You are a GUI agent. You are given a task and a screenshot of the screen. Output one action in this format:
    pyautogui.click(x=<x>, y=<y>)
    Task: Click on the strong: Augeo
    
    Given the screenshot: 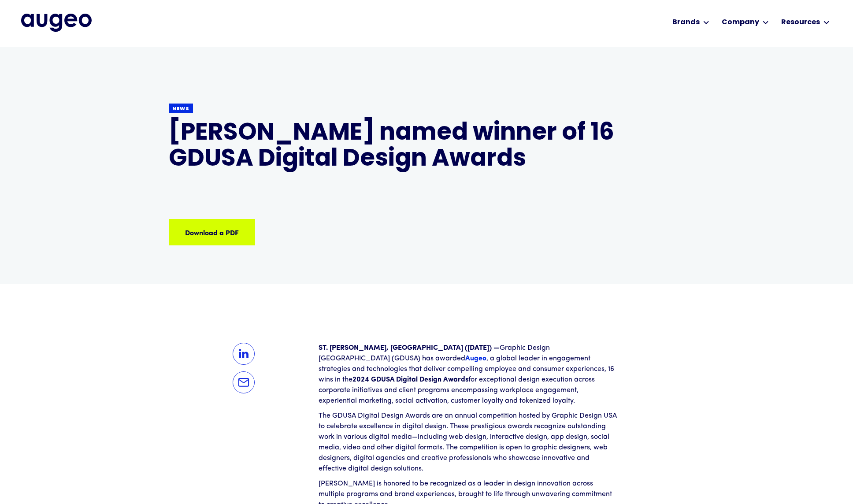 What is the action you would take?
    pyautogui.click(x=476, y=358)
    